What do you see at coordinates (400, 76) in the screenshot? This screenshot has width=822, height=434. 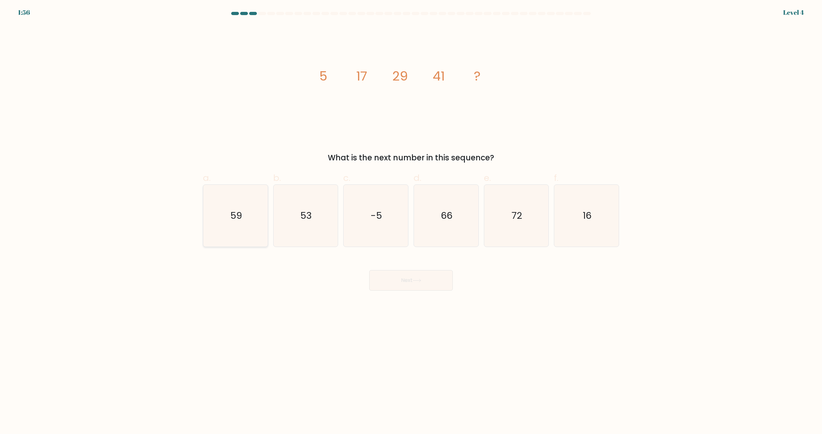 I see `tspan: 29` at bounding box center [400, 76].